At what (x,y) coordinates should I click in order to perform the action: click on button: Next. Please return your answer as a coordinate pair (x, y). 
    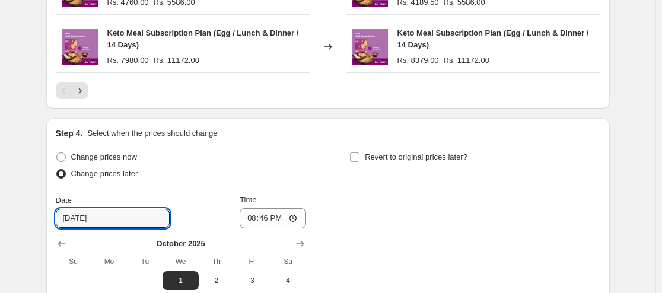
    Looking at the image, I should click on (80, 91).